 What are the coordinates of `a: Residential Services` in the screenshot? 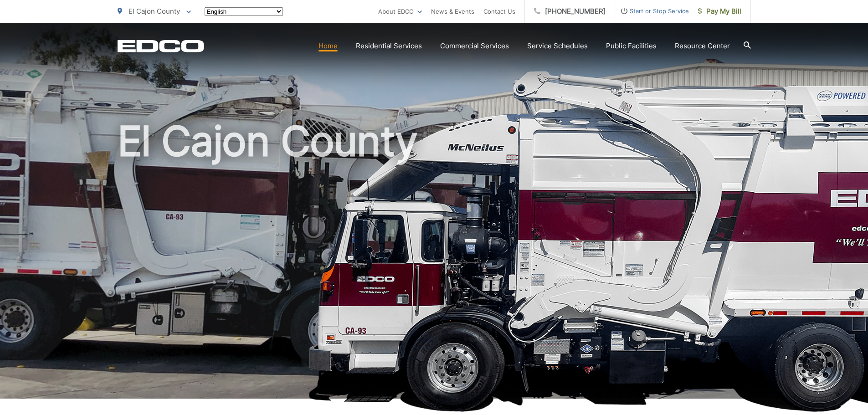 It's located at (389, 46).